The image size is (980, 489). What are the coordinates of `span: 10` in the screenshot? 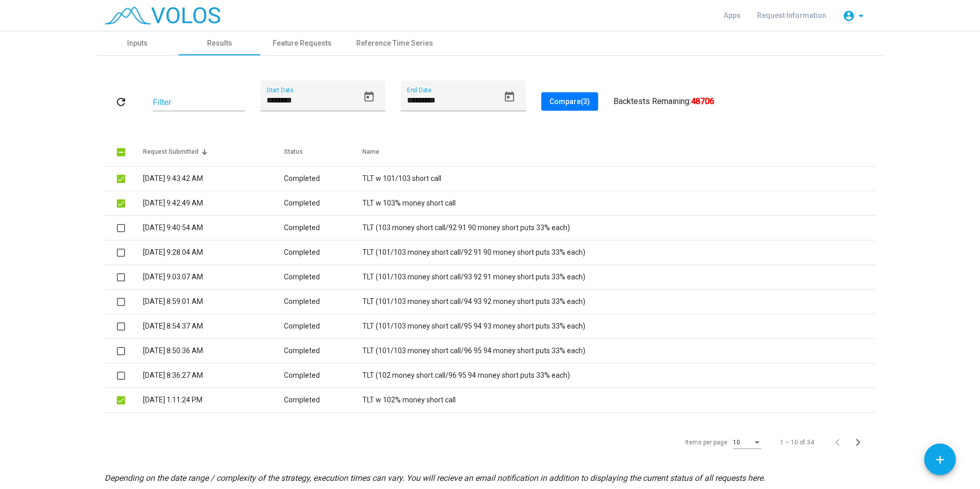 It's located at (736, 443).